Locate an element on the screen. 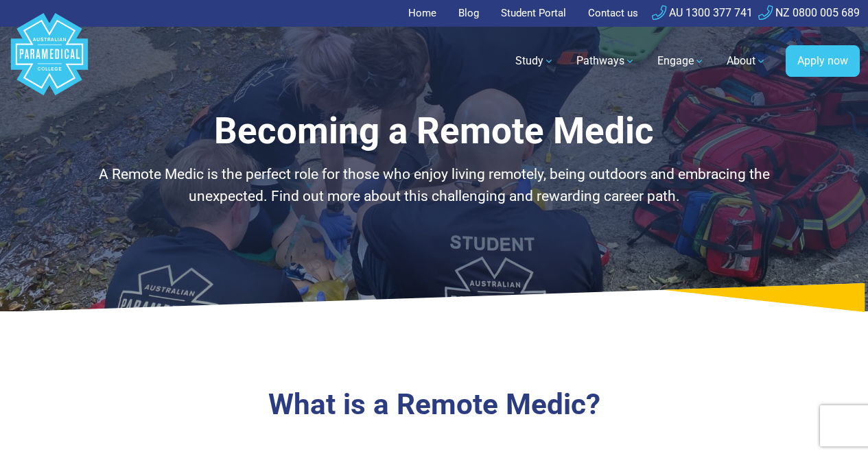  a: NZ 0800 005 689 is located at coordinates (809, 13).